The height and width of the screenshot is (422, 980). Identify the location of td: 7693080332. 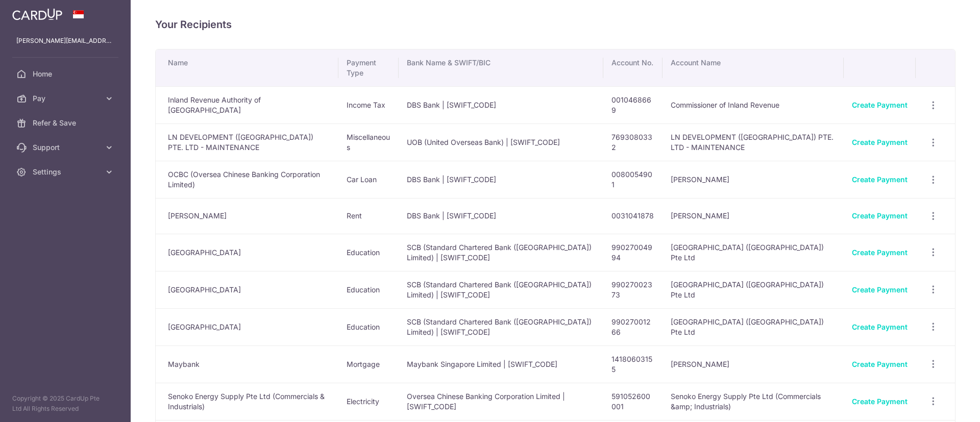
(633, 142).